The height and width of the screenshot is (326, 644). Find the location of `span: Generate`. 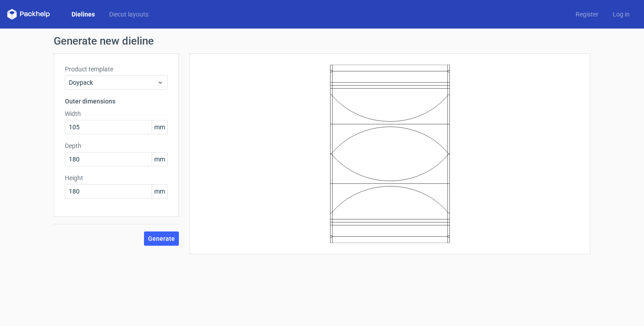

span: Generate is located at coordinates (161, 239).